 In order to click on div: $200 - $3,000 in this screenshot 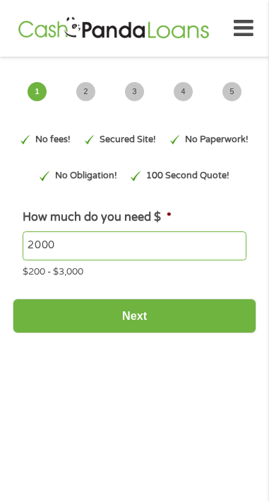, I will do `click(134, 269)`.